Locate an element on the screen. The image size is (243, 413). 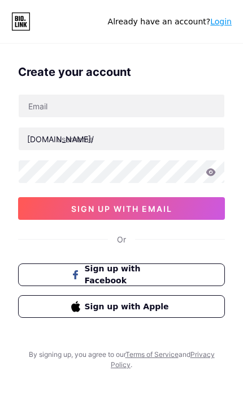
div: By signing up, you agree to our and . is located at coordinates (122, 360).